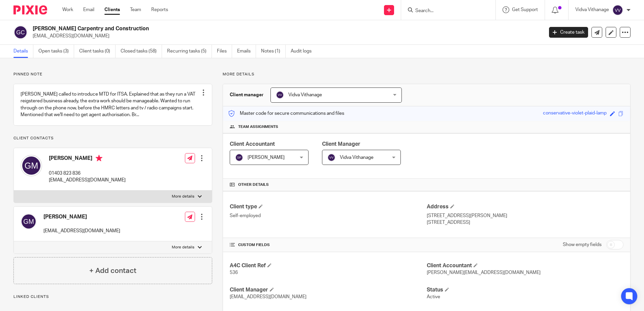 This screenshot has height=311, width=644. What do you see at coordinates (445, 11) in the screenshot?
I see `input: Search` at bounding box center [445, 11].